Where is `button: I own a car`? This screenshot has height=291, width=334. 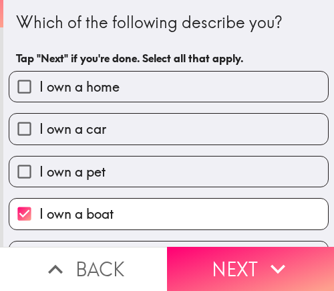 button: I own a car is located at coordinates (168, 128).